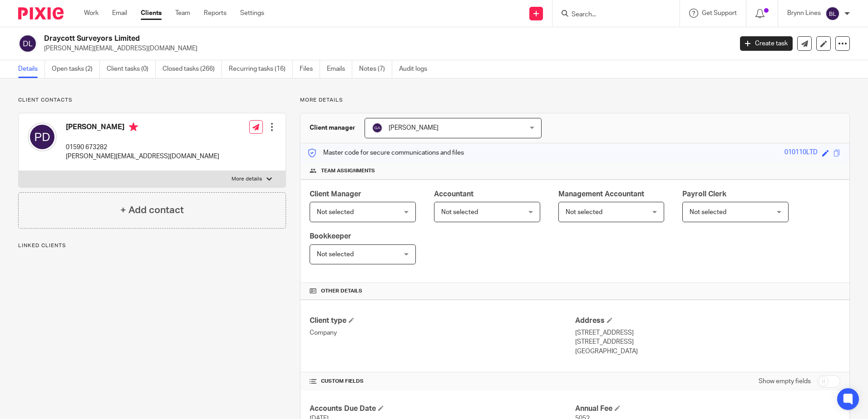 The height and width of the screenshot is (419, 868). I want to click on img: Pixie, so click(41, 13).